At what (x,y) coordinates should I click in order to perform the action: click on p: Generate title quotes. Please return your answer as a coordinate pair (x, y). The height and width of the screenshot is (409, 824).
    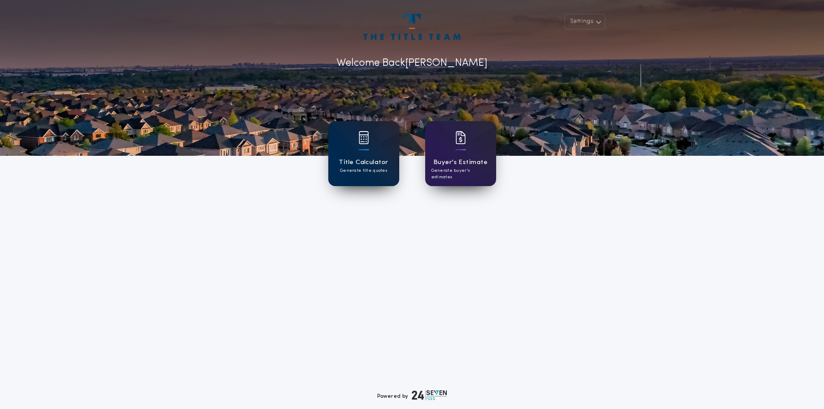
    Looking at the image, I should click on (363, 170).